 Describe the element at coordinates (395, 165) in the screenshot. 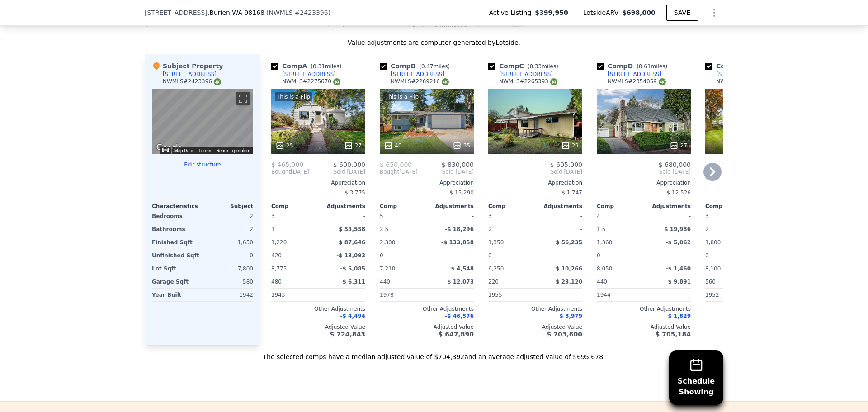

I see `span: $ 650,000` at that location.